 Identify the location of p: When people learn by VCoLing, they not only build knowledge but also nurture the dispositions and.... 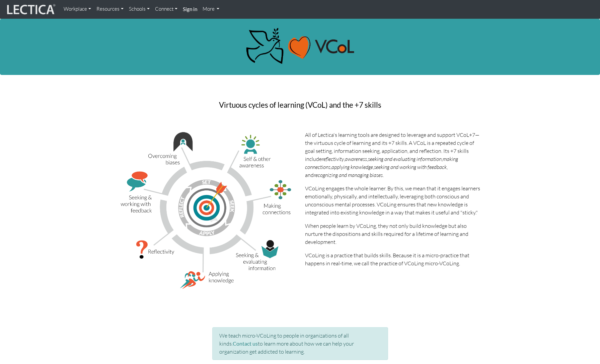
(393, 234).